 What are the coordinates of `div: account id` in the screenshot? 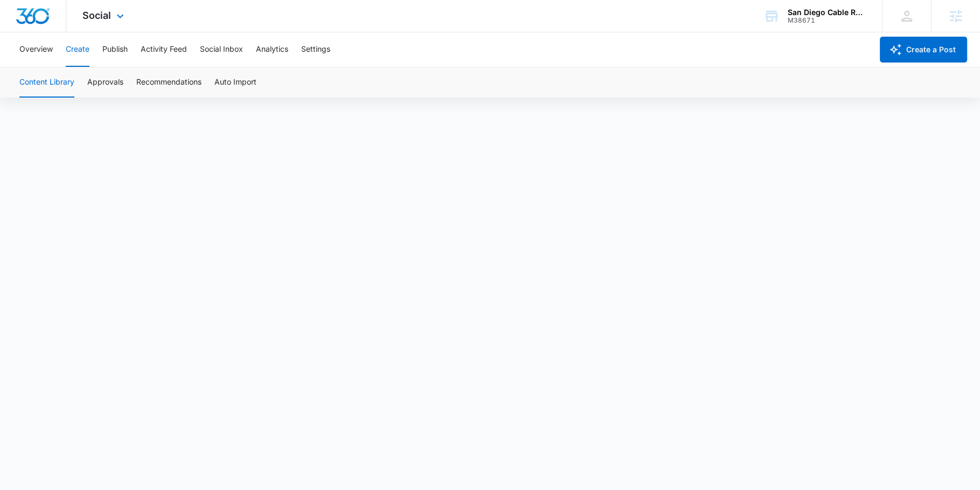 It's located at (827, 20).